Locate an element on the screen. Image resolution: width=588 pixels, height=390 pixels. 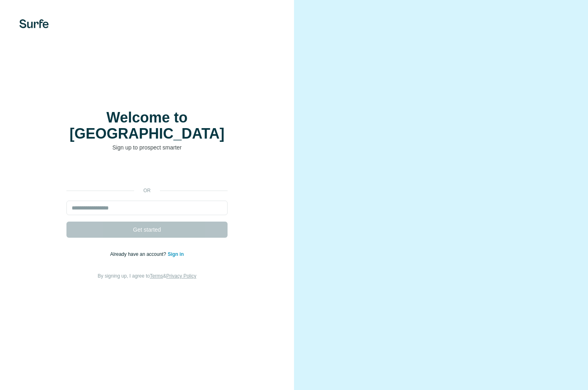
span: By signing up, I agree to & is located at coordinates (147, 276).